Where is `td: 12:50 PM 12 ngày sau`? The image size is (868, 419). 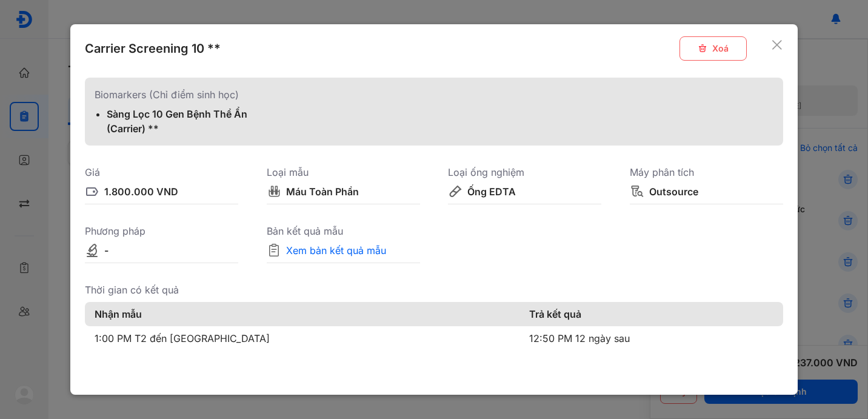
td: 12:50 PM 12 ngày sau is located at coordinates (651, 339).